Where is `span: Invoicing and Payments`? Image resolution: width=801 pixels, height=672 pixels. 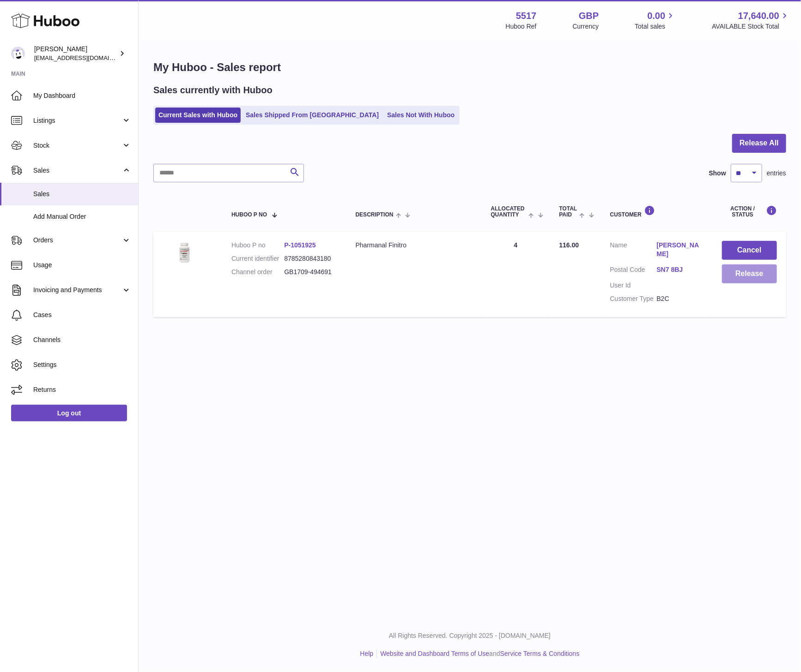
span: Invoicing and Payments is located at coordinates (77, 290).